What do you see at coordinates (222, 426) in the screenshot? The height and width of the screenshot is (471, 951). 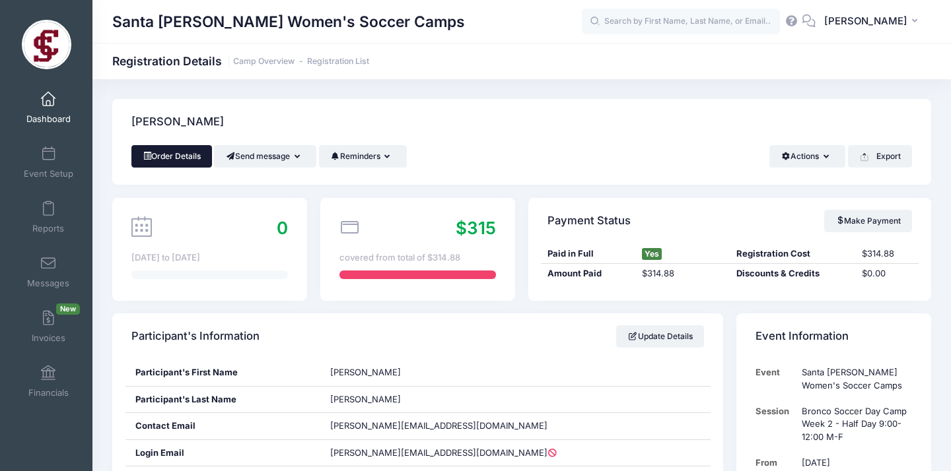 I see `div: Contact Email` at bounding box center [222, 426].